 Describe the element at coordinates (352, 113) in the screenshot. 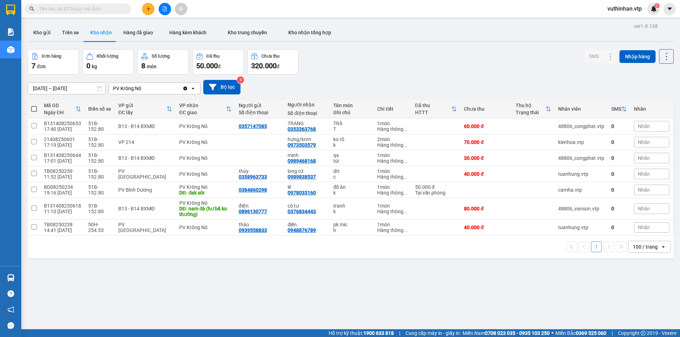

I see `div: Ghi chú` at that location.